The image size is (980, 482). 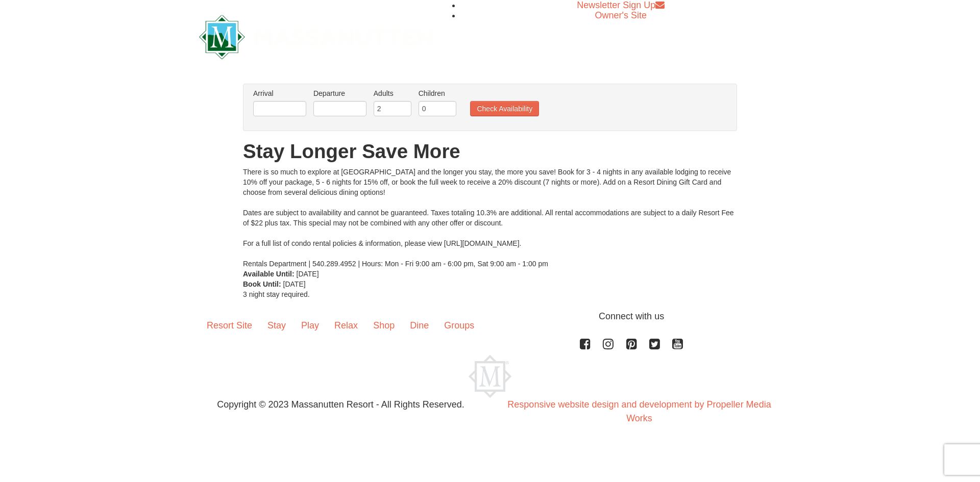 I want to click on a: Groups, so click(x=459, y=326).